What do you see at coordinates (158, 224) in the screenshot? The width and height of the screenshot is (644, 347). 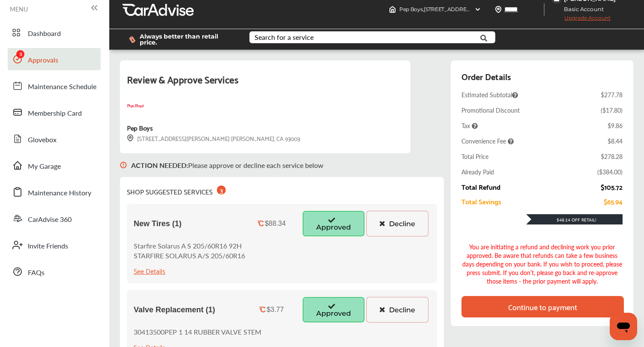 I see `span: New Tires (1)` at bounding box center [158, 224].